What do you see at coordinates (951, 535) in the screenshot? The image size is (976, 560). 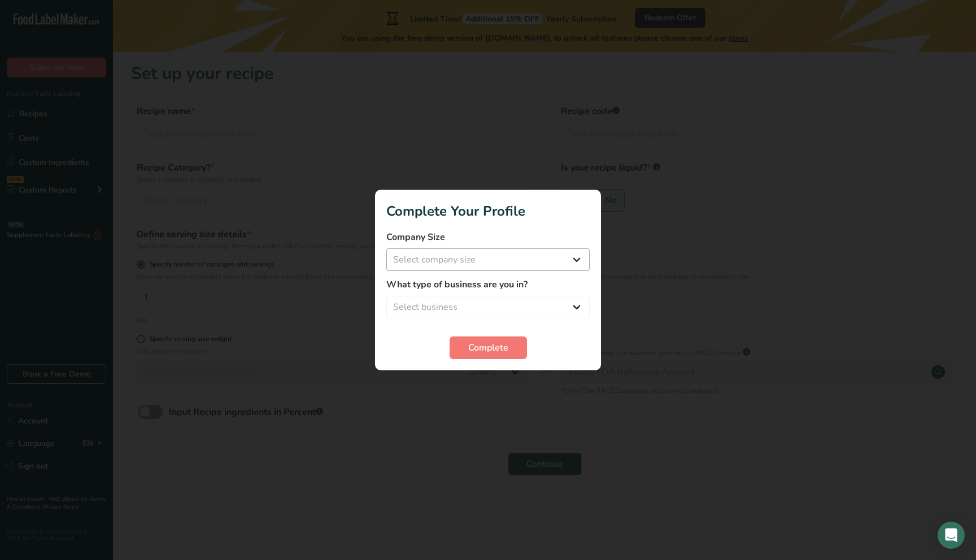 I see `div: Open Intercom Messenger` at bounding box center [951, 535].